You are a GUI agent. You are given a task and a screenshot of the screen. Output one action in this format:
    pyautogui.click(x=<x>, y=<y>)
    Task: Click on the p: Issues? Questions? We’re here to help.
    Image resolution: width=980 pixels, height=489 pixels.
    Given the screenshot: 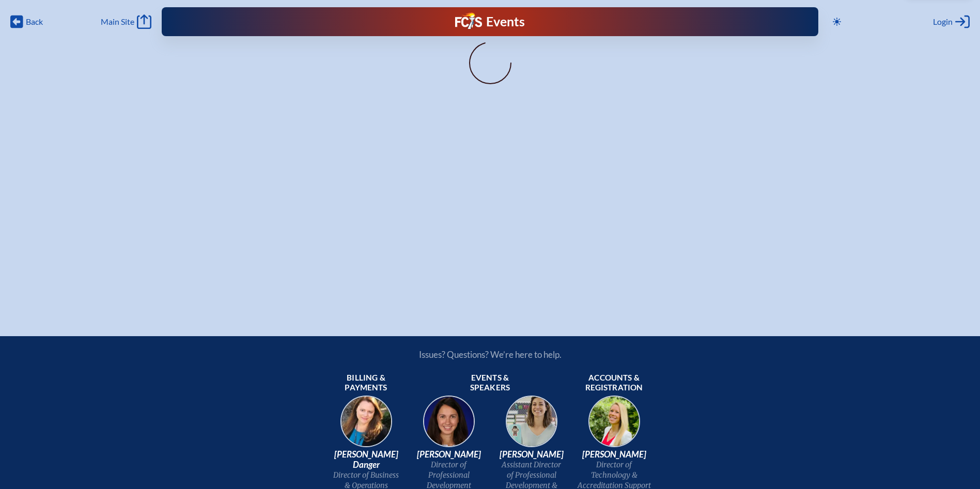 What is the action you would take?
    pyautogui.click(x=490, y=354)
    